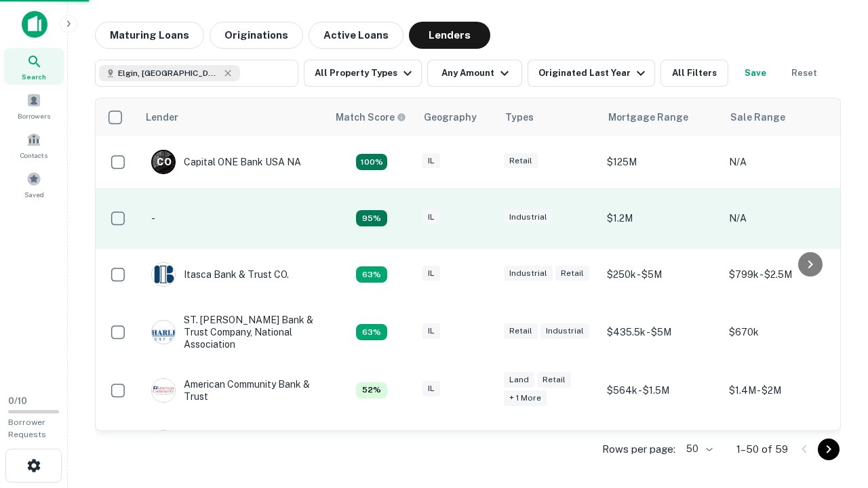 The height and width of the screenshot is (488, 868). I want to click on div: Itasca Bank & Trust CO., so click(220, 275).